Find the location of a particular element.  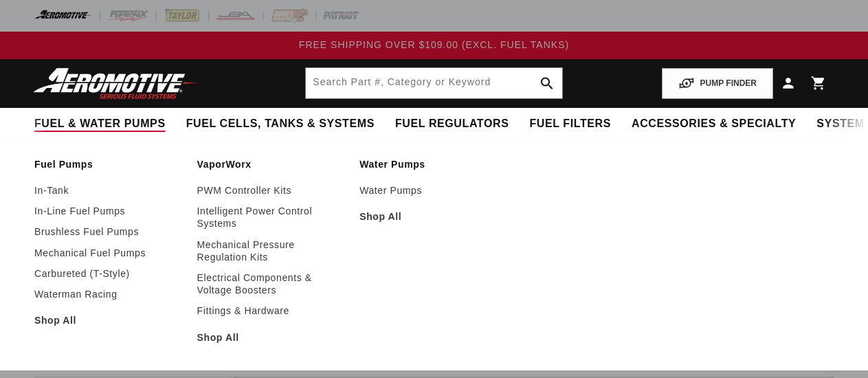

summary: Fuel Filters is located at coordinates (570, 124).